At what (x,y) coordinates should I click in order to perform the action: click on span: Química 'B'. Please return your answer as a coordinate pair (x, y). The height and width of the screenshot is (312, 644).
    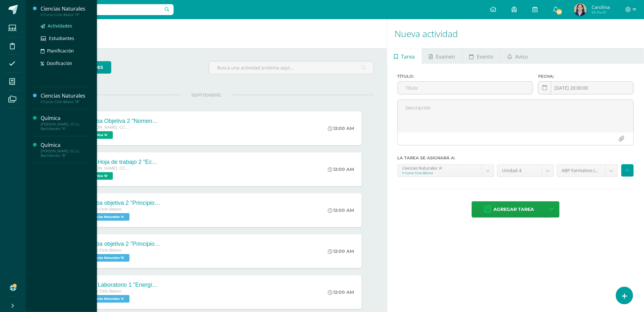
    Looking at the image, I should click on (98, 176).